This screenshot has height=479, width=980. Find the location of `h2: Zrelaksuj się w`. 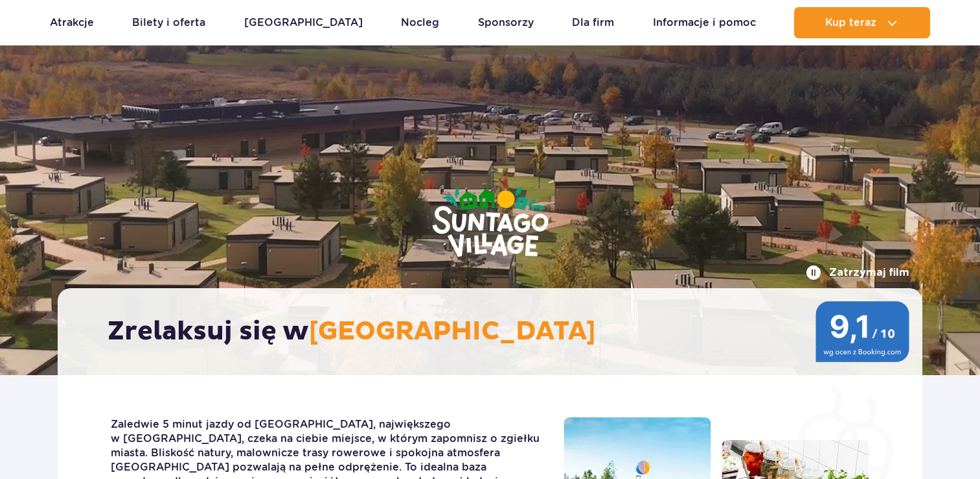

h2: Zrelaksuj się w is located at coordinates (497, 331).